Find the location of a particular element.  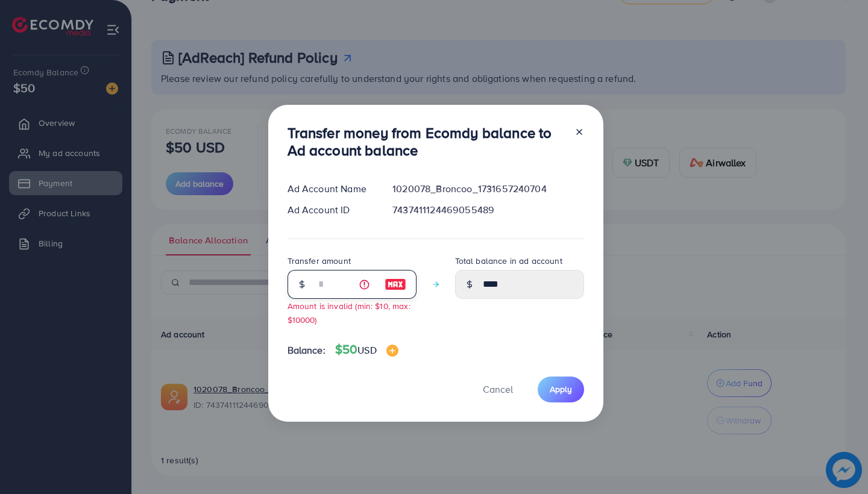

div: Ad Account Name is located at coordinates (330, 188).